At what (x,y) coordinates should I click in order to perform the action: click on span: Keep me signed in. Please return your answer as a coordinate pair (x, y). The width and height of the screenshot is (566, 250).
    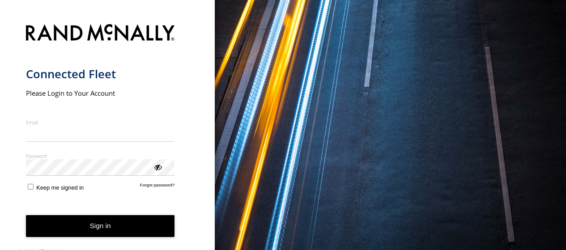
    Looking at the image, I should click on (60, 187).